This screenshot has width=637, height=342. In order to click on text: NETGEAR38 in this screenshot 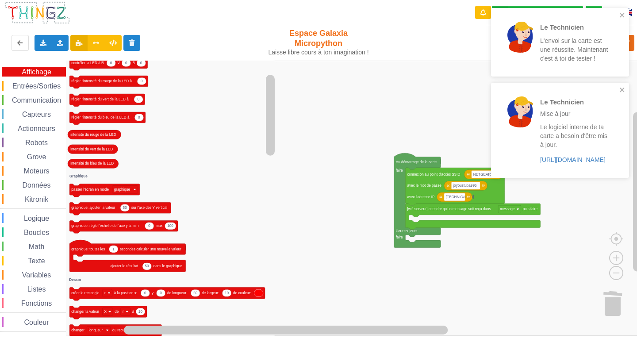, I will do `click(484, 174)`.